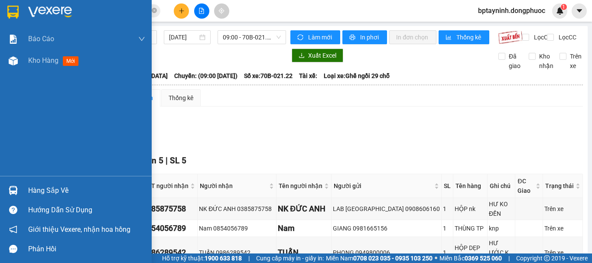  What do you see at coordinates (87, 249) in the screenshot?
I see `div: Phản hồi` at bounding box center [87, 249].